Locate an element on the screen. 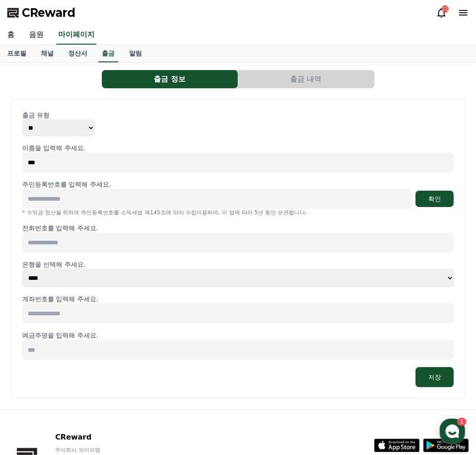 The height and width of the screenshot is (455, 476). span: 대화 is located at coordinates (89, 306).